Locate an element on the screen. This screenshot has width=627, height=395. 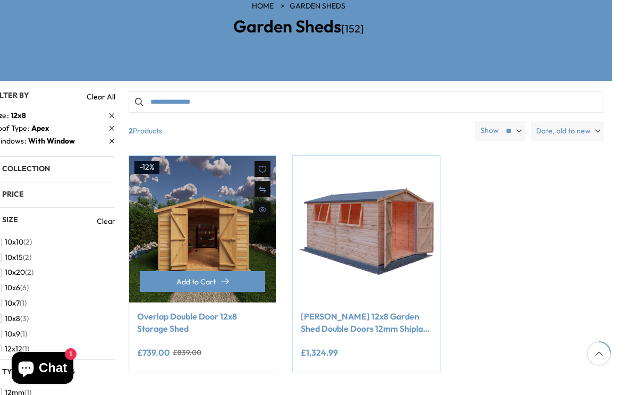
span: Add to Cart is located at coordinates (196, 282).